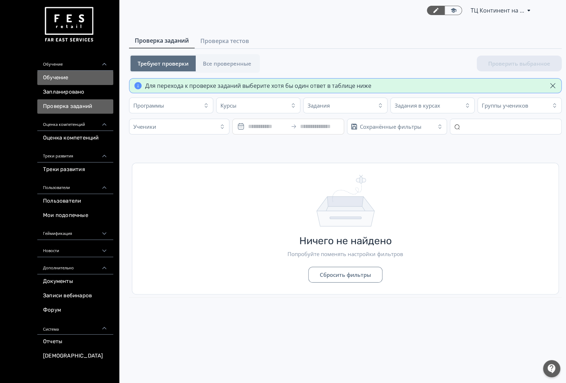 Image resolution: width=566 pixels, height=383 pixels. What do you see at coordinates (149, 105) in the screenshot?
I see `div: Программы` at bounding box center [149, 105].